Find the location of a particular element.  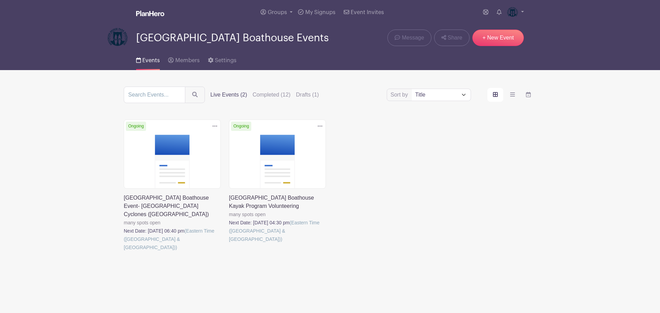

span: My Signups is located at coordinates (320, 12).